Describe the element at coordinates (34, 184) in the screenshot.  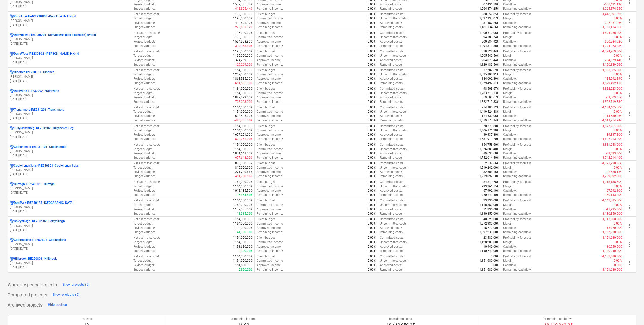
I see `p: Curragh-IRE240501- - Curragh` at that location.